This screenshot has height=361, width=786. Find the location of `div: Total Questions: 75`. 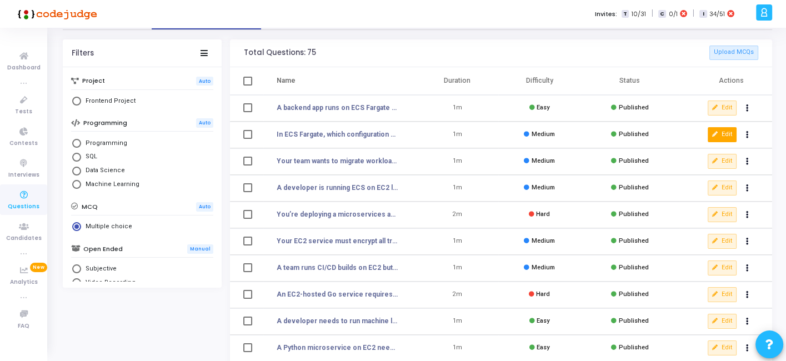

div: Total Questions: 75 is located at coordinates (280, 53).